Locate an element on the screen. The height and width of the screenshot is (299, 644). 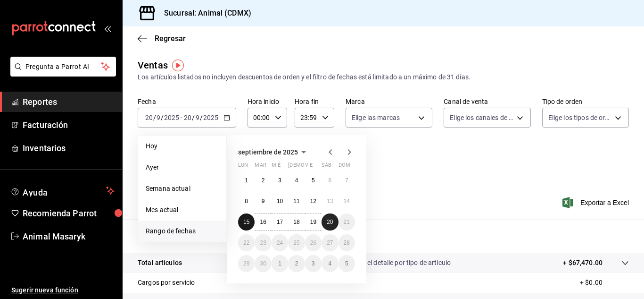
span: Elige los tipos de orden is located at coordinates (580, 117).